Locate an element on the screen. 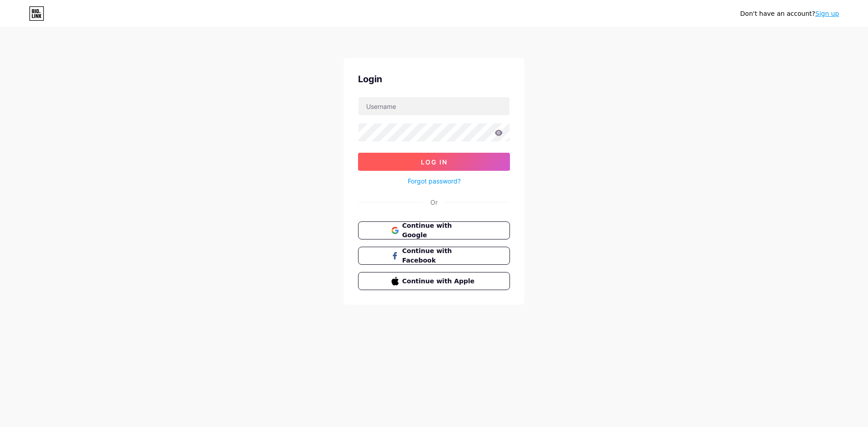 The width and height of the screenshot is (868, 427). input: Username is located at coordinates (434, 106).